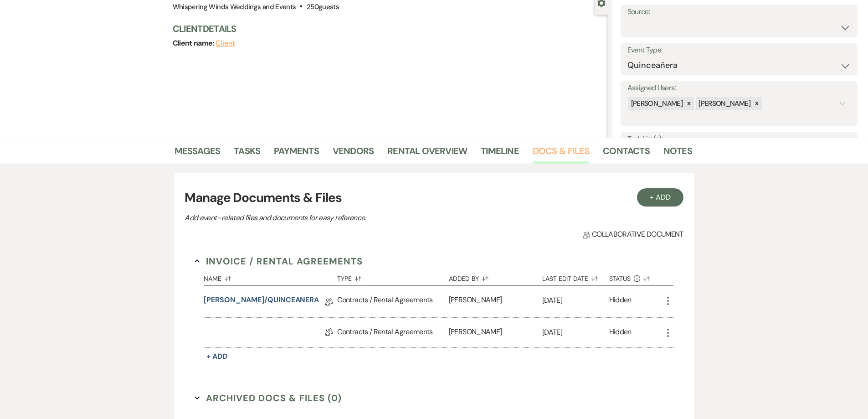  Describe the element at coordinates (620, 278) in the screenshot. I see `span: Status` at that location.